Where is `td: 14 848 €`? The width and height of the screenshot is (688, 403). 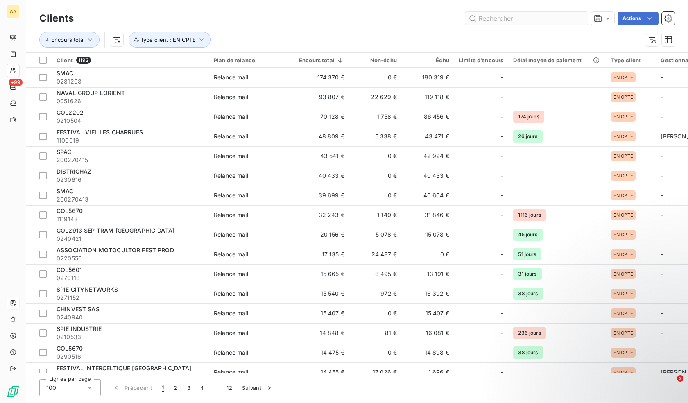
td: 14 848 € is located at coordinates (322, 333).